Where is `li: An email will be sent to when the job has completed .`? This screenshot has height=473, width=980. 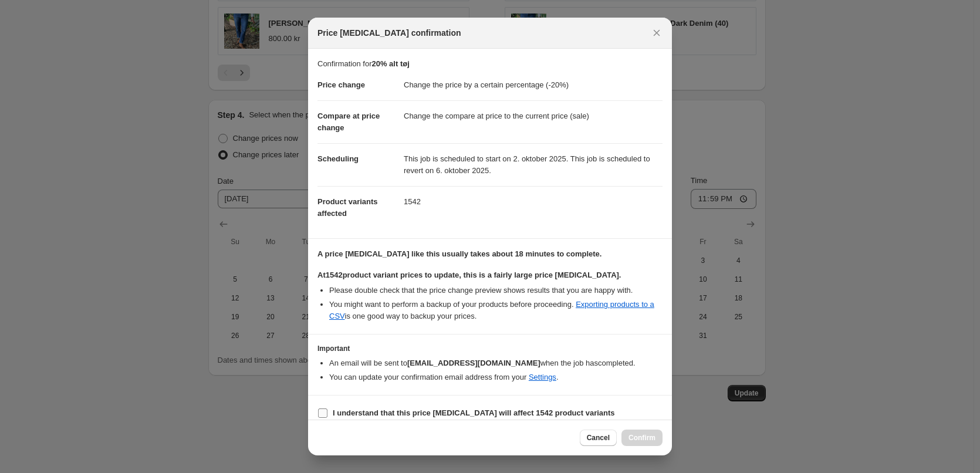
li: An email will be sent to when the job has completed . is located at coordinates (496, 364).